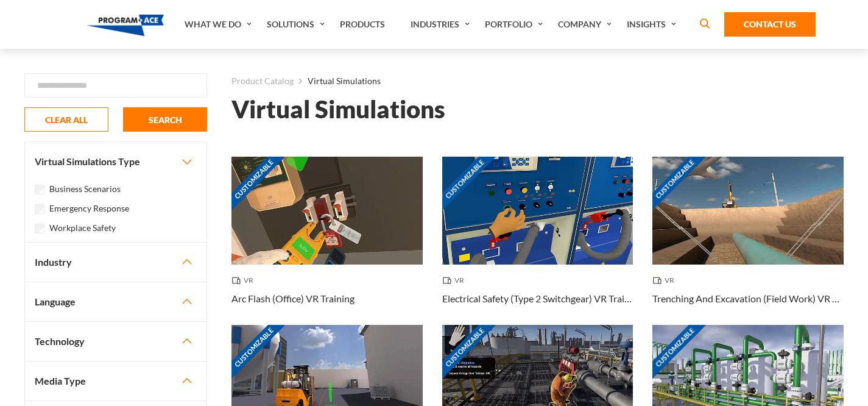 This screenshot has height=406, width=868. What do you see at coordinates (262, 81) in the screenshot?
I see `a: Product Catalog` at bounding box center [262, 81].